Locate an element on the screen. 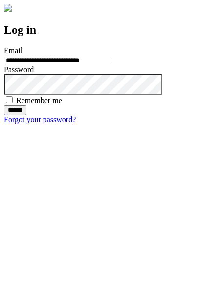 This screenshot has width=220, height=291. label: Password is located at coordinates (19, 69).